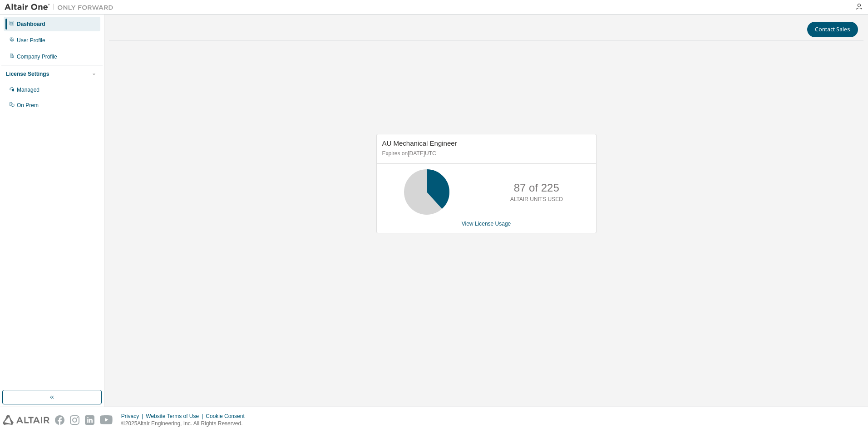 The height and width of the screenshot is (433, 868). Describe the element at coordinates (28, 90) in the screenshot. I see `div: Managed` at that location.